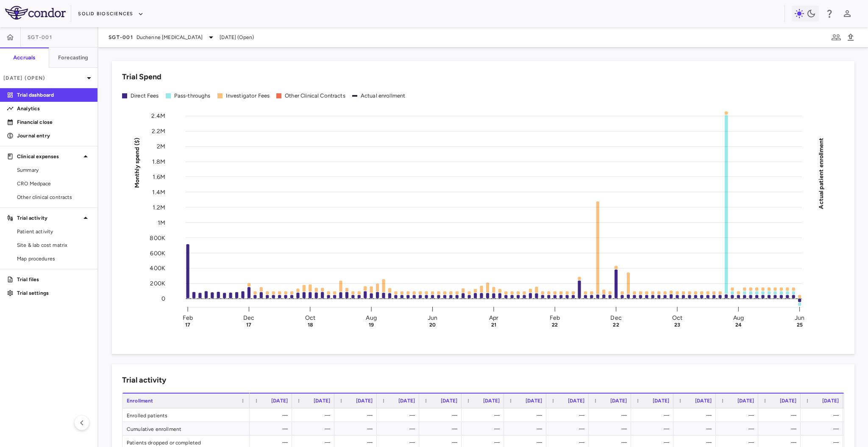 This screenshot has height=447, width=868. Describe the element at coordinates (159, 131) in the screenshot. I see `tspan: 2.2M` at that location.